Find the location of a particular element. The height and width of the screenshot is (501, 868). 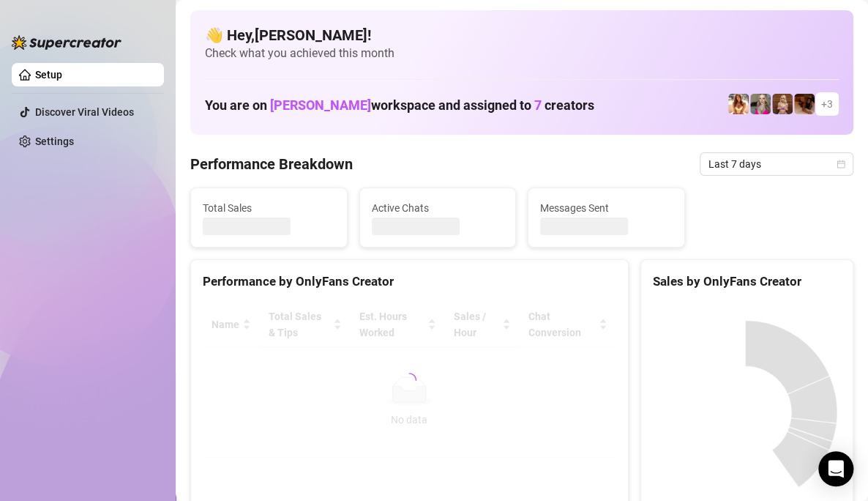

span: Messages Sent is located at coordinates (606, 208).